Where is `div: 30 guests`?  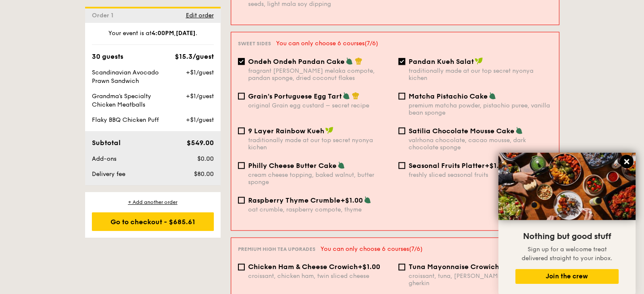
div: 30 guests is located at coordinates (108, 57).